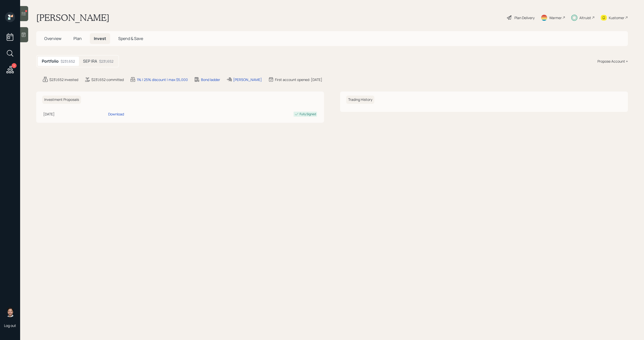 This screenshot has height=340, width=644. What do you see at coordinates (308, 114) in the screenshot?
I see `div: Fully Signed` at bounding box center [308, 114].